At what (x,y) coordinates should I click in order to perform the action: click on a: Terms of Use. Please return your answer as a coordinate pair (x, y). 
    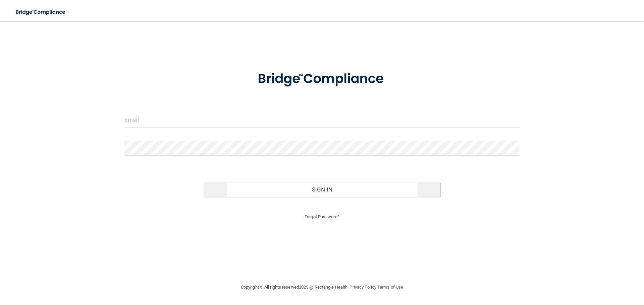
    Looking at the image, I should click on (390, 287).